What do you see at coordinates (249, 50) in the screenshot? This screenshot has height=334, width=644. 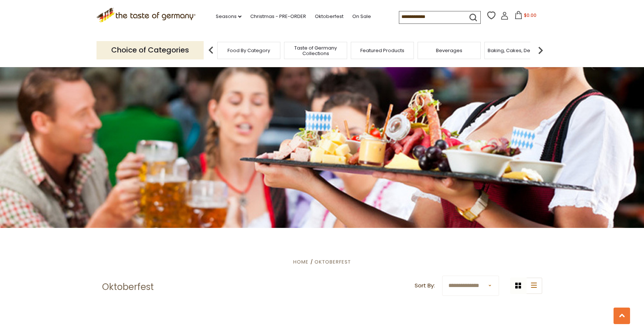 I see `a: Food By Category` at bounding box center [249, 50].